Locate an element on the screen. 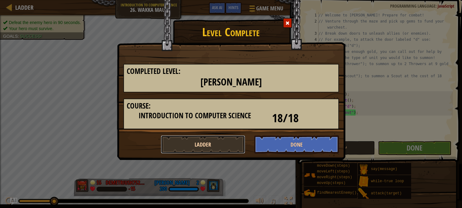 The image size is (462, 208). span: 18/18 is located at coordinates (285, 118).